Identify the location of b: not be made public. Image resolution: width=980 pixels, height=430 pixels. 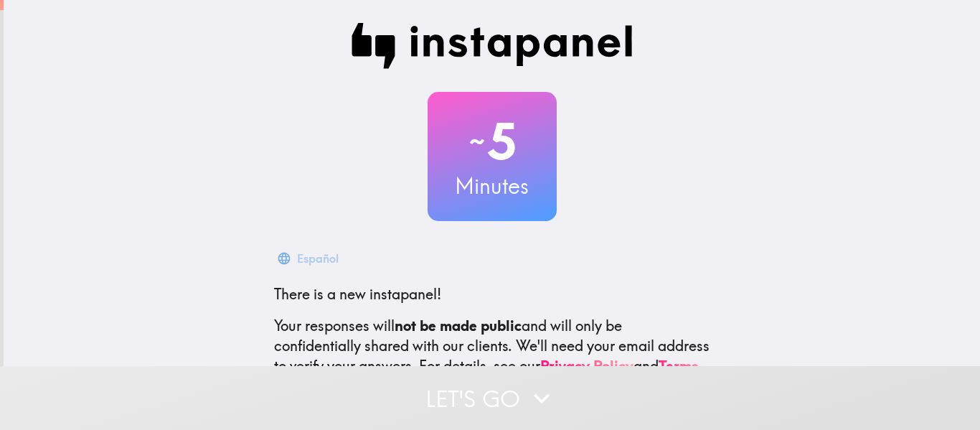
(458, 325).